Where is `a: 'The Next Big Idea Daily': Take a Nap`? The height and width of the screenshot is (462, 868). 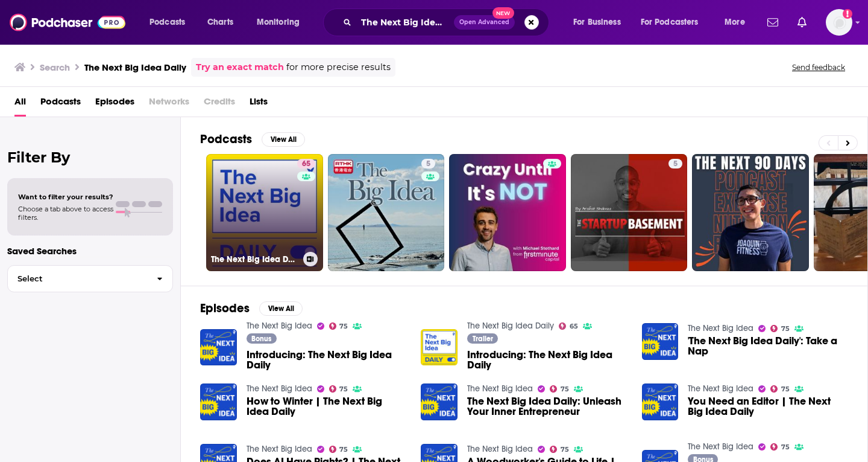
a: 'The Next Big Idea Daily': Take a Nap is located at coordinates (768, 346).